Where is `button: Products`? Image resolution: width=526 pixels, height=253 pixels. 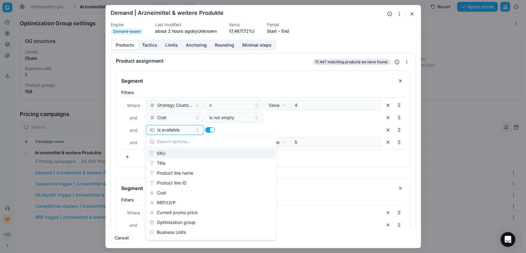
button: Products is located at coordinates (125, 45).